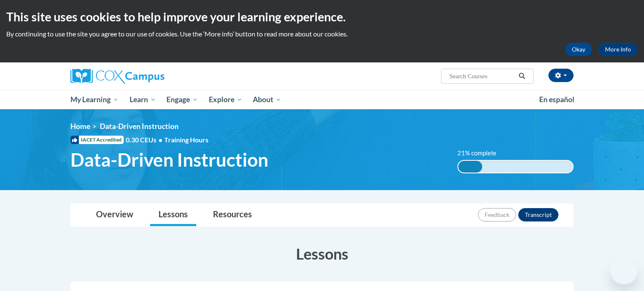 The image size is (644, 291). What do you see at coordinates (226, 99) in the screenshot?
I see `a: Explore` at bounding box center [226, 99].